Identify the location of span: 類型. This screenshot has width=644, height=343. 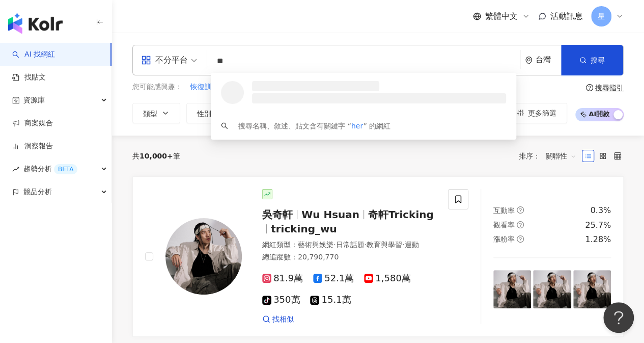
(150, 113).